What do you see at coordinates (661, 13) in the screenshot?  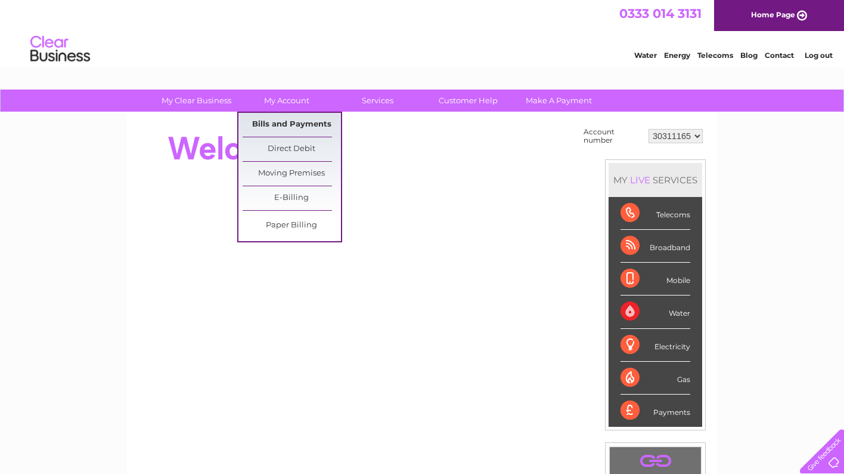 I see `a: 0333 014 3131` at bounding box center [661, 13].